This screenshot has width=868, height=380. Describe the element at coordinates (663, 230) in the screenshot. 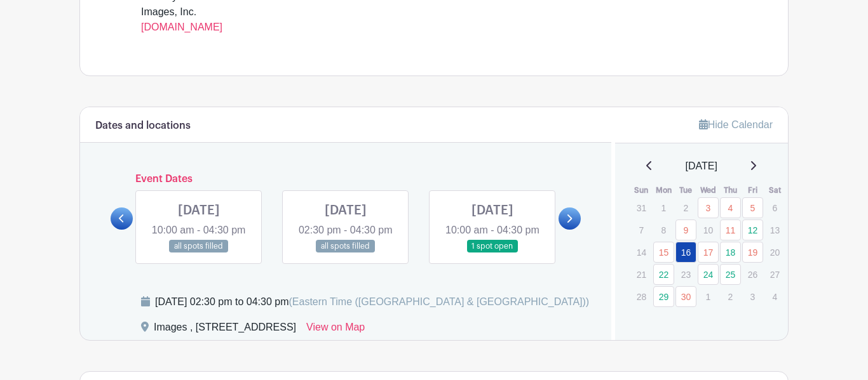

I see `p: 8` at that location.